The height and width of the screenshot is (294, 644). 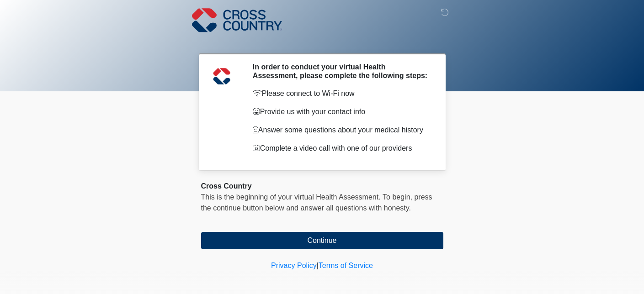 What do you see at coordinates (341, 148) in the screenshot?
I see `p: Complete a video call with one of our providers` at bounding box center [341, 148].